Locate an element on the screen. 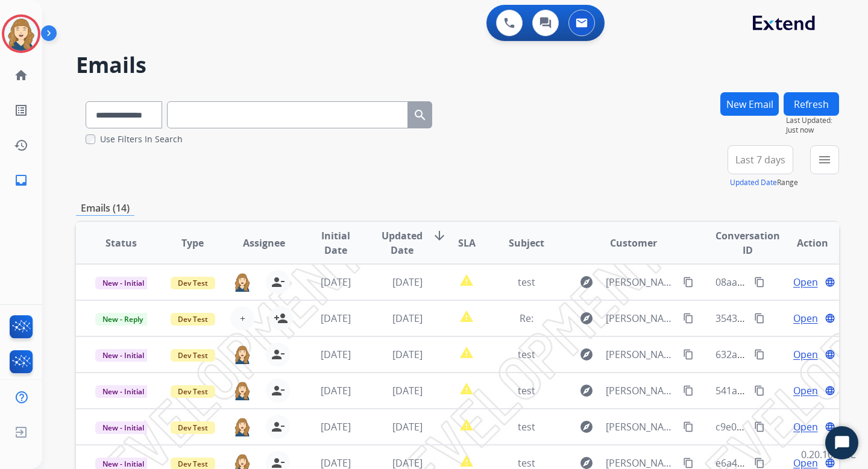 This screenshot has width=868, height=469. button: Updated Date is located at coordinates (754, 183).